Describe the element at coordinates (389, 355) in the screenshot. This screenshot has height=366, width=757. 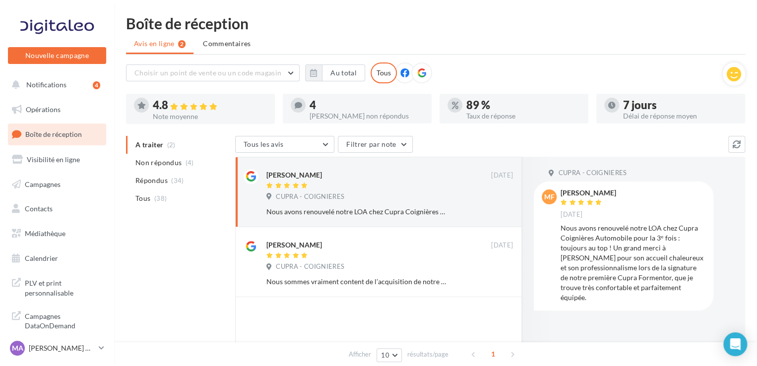
I see `button: 10` at that location.